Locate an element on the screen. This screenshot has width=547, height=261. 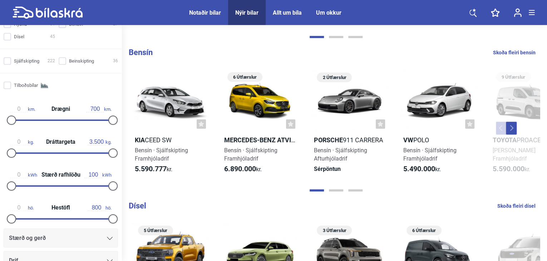
b: VW is located at coordinates (408, 139).